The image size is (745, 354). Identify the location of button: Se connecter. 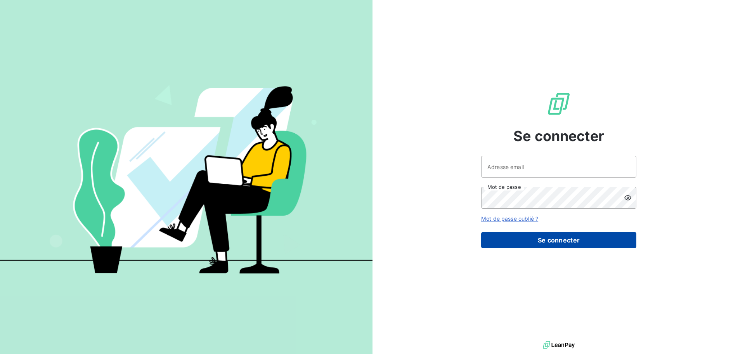
(559, 240).